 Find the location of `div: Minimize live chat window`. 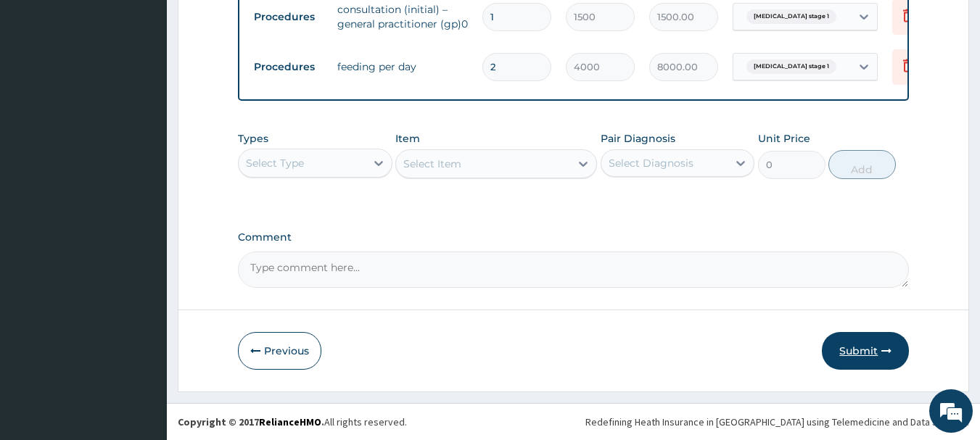

div: Minimize live chat window is located at coordinates (255, 25).